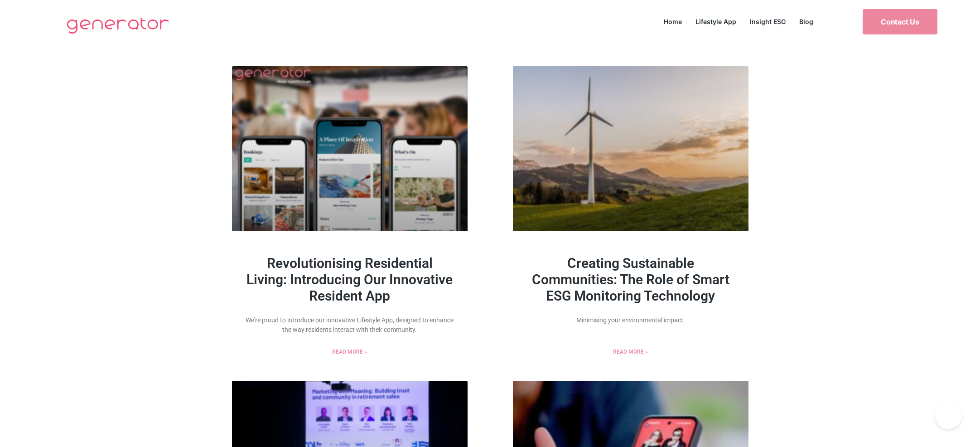 The height and width of the screenshot is (447, 980). I want to click on a: Revolutionising Residential Living: Introducing Our Innovative Resident App, so click(349, 279).